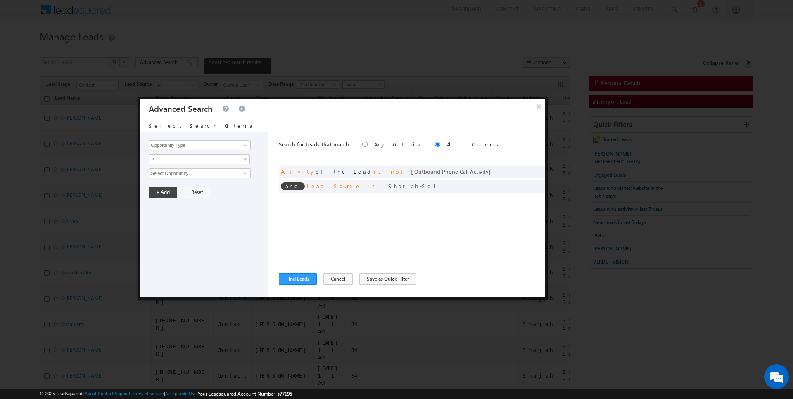 The height and width of the screenshot is (399, 793). Describe the element at coordinates (298, 171) in the screenshot. I see `span: Activity` at that location.